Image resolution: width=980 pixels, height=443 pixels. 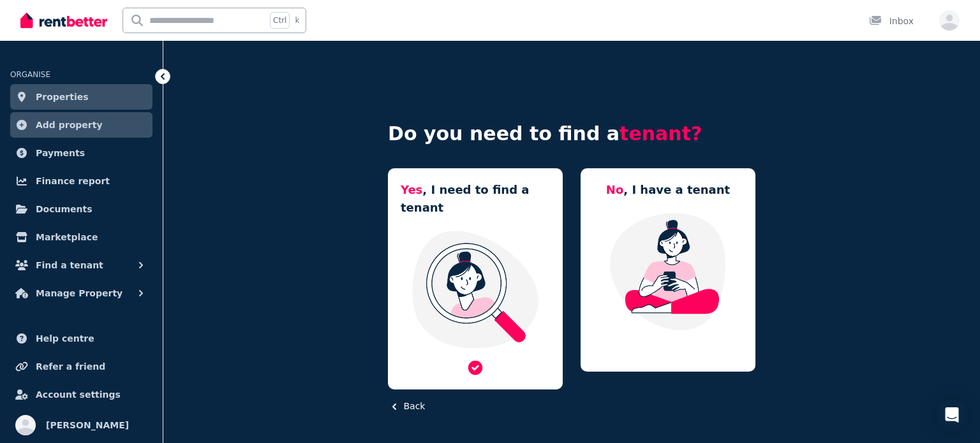 I want to click on img: RentBetter, so click(x=64, y=21).